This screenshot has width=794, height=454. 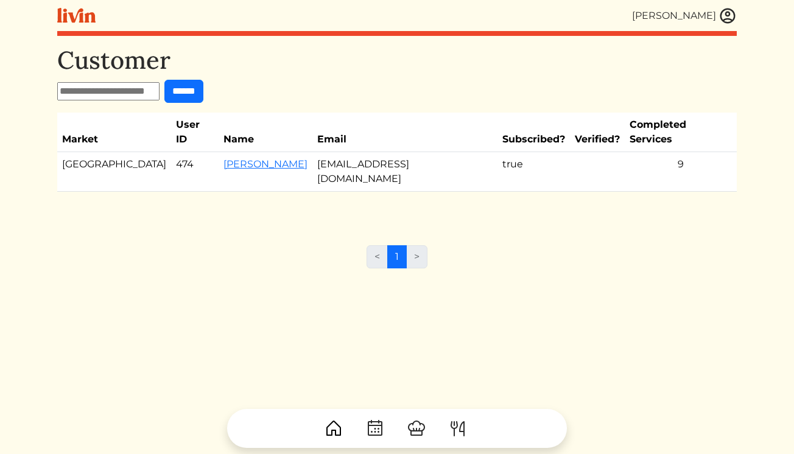 I want to click on img: ChefHat-a374fb509e4f37eb0702ca99f5f64f3b6956810f32a249b33092029f8484b388.svg, so click(x=416, y=428).